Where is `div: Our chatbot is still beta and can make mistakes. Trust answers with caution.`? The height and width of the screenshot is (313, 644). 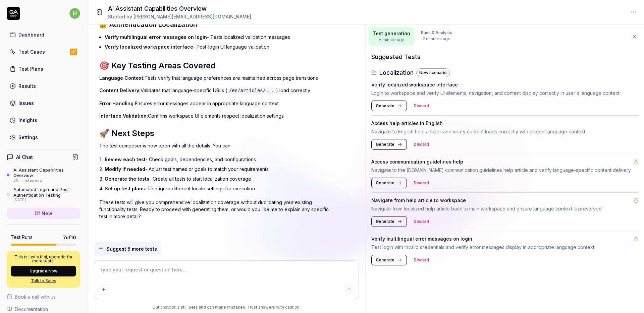
div: Our chatbot is still beta and can make mistakes. Trust answers with caution. is located at coordinates (226, 307).